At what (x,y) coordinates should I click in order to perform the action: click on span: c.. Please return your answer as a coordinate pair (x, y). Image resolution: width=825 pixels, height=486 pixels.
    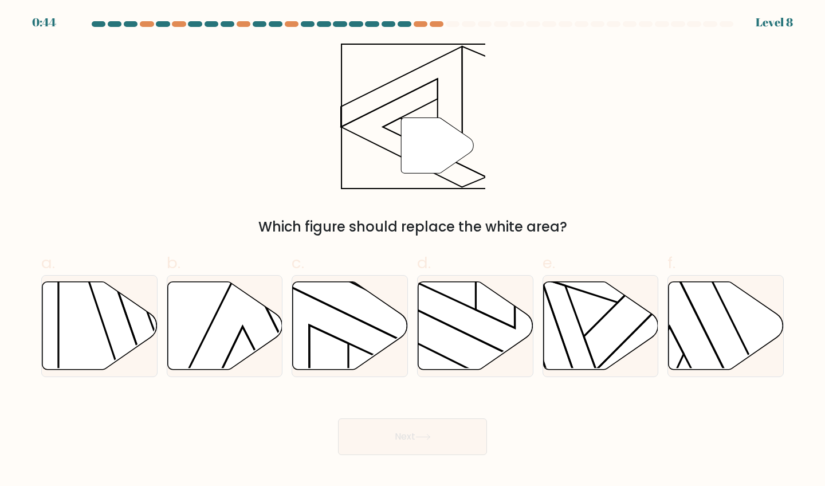
    Looking at the image, I should click on (298, 262).